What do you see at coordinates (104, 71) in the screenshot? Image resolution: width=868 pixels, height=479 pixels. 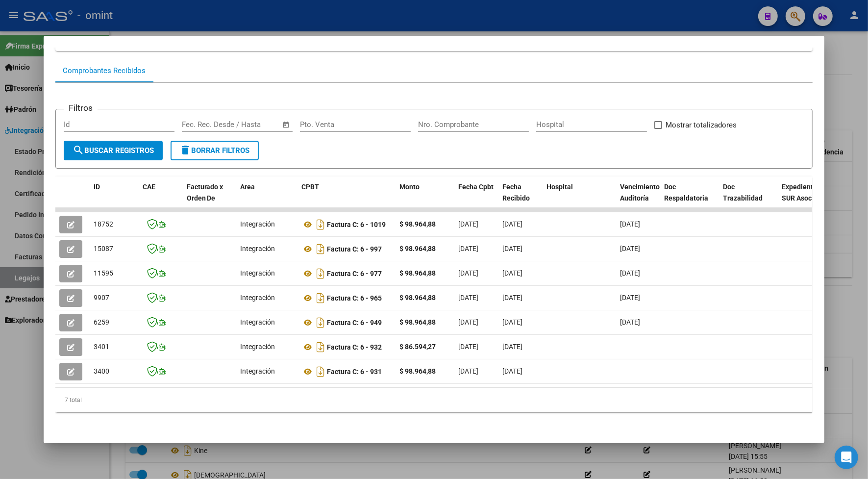 I see `div: Comprobantes Recibidos` at bounding box center [104, 71].